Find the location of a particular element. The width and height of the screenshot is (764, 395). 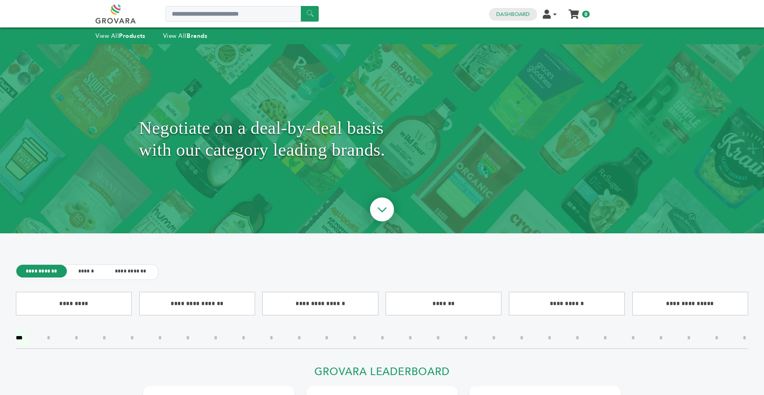

input: Search a product or brand... is located at coordinates (242, 14).